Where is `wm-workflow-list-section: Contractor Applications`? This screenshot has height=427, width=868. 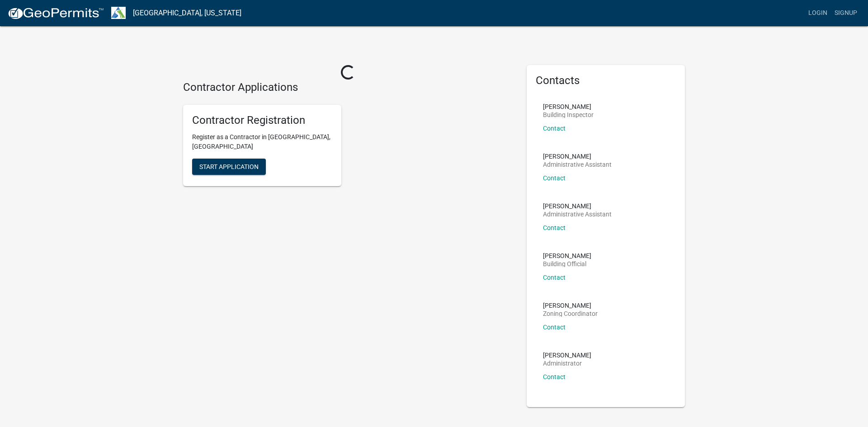 wm-workflow-list-section: Contractor Applications is located at coordinates (348, 137).